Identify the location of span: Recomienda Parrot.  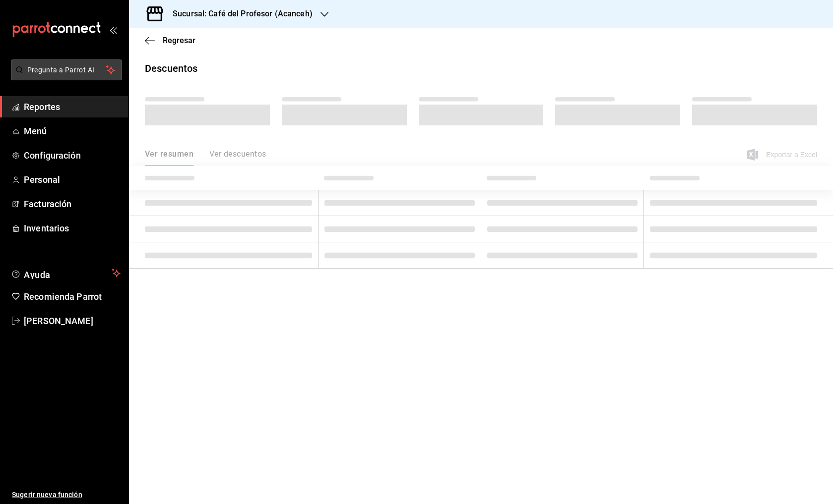
(72, 297).